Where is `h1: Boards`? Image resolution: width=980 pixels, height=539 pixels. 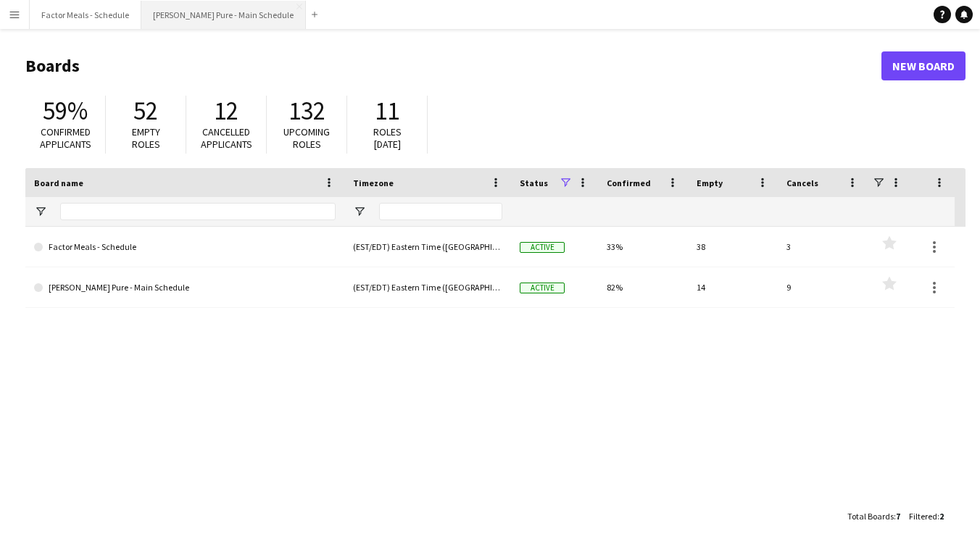 h1: Boards is located at coordinates (453, 66).